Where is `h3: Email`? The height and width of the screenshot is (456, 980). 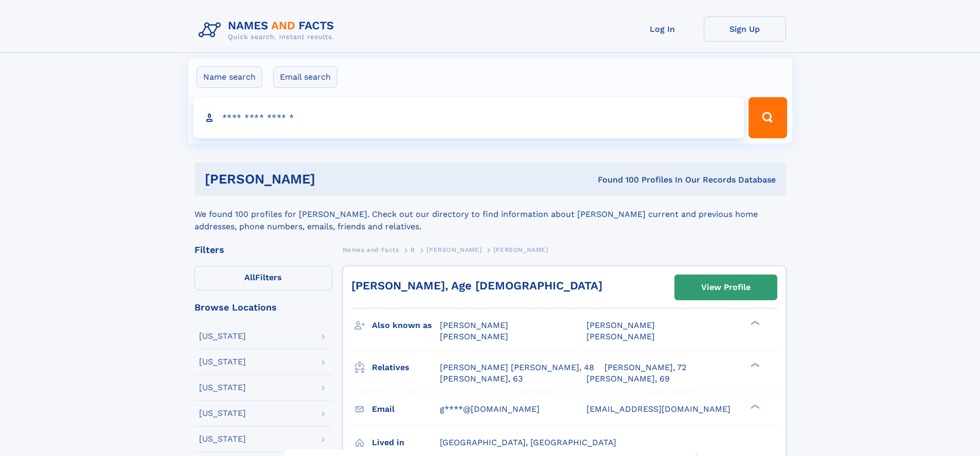
h3: Email is located at coordinates (406, 410).